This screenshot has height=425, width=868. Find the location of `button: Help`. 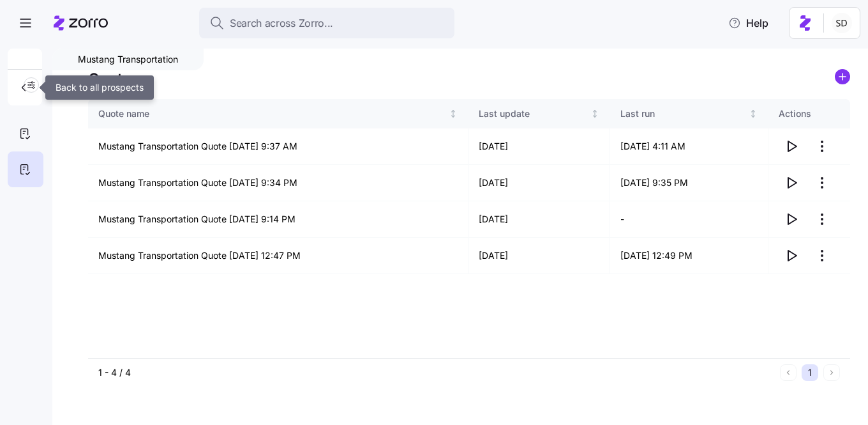

button: Help is located at coordinates (748, 23).